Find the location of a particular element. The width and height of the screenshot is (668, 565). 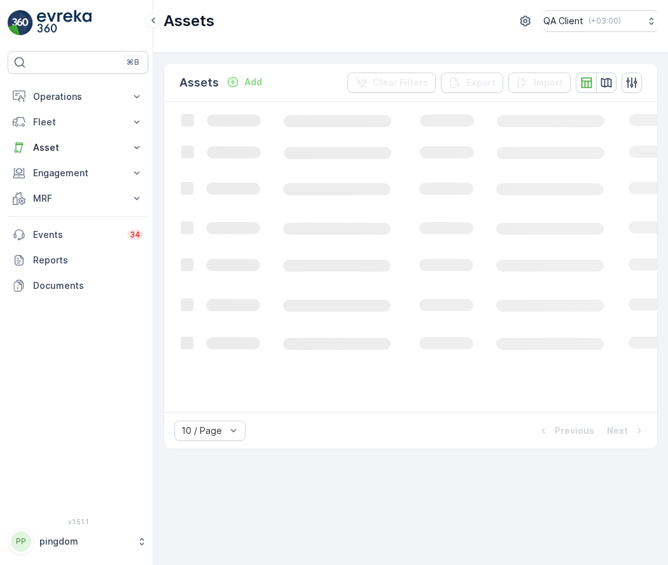

a: Documents is located at coordinates (78, 286).